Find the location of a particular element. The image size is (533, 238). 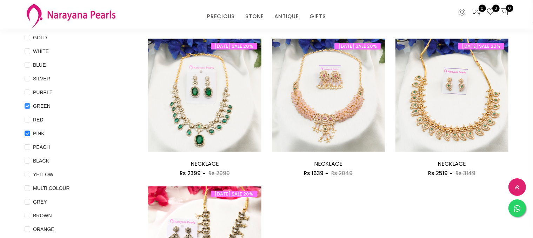

span: BROWN is located at coordinates (42, 215).